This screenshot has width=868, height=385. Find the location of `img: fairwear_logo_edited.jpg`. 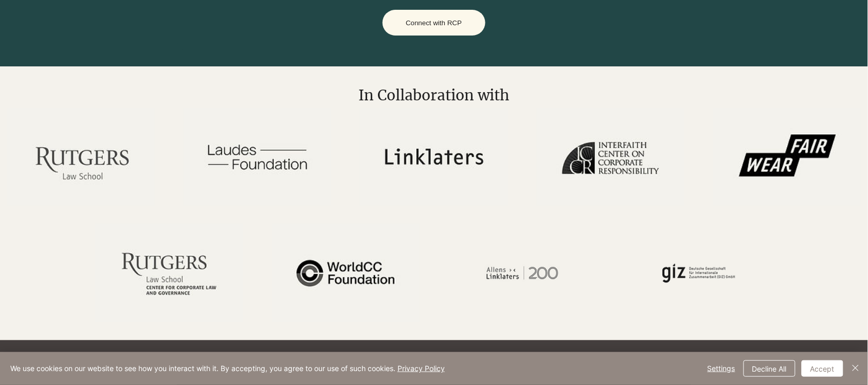

img: fairwear_logo_edited.jpg is located at coordinates (787, 157).